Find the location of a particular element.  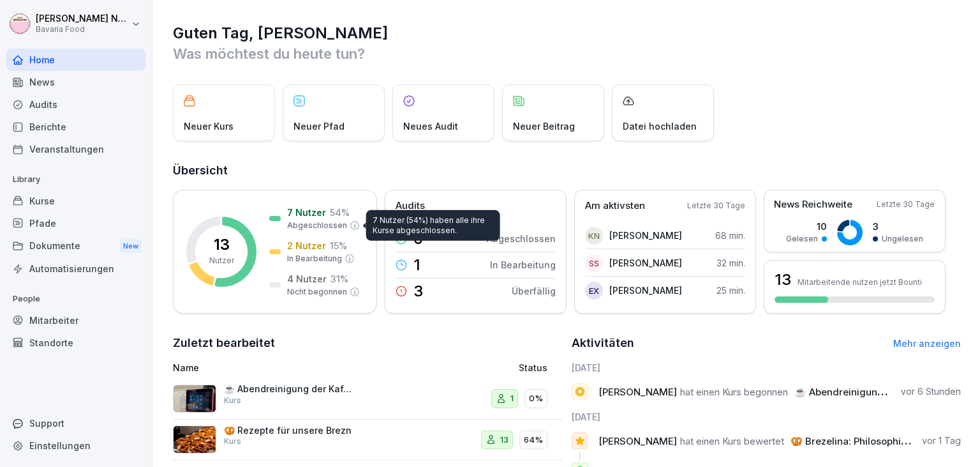

a: DokumenteNew is located at coordinates (76, 246).